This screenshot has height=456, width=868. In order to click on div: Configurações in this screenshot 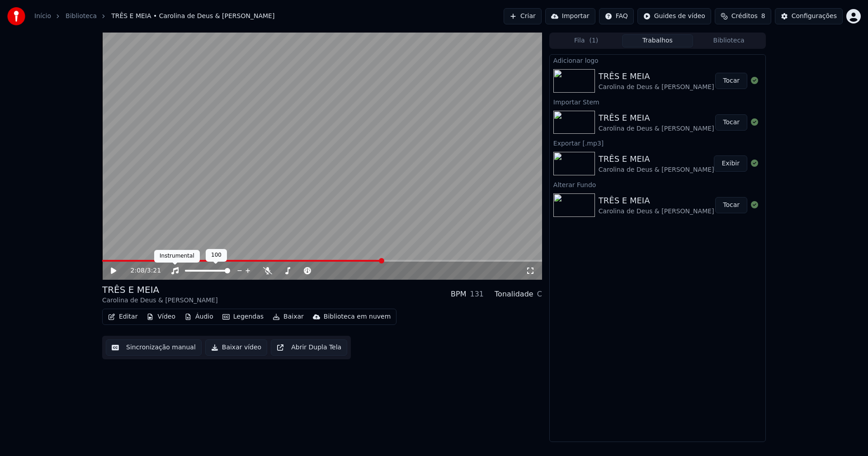, I will do `click(815, 17)`.